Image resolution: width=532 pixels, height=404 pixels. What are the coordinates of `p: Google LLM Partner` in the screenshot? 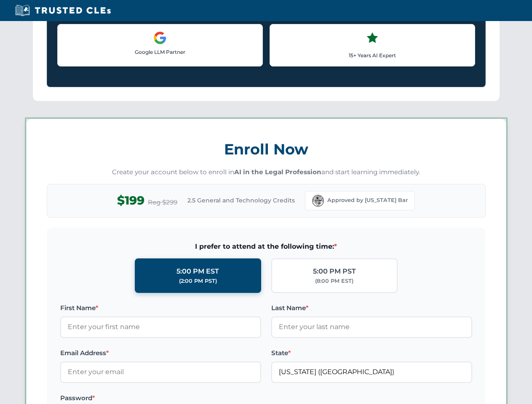 It's located at (160, 52).